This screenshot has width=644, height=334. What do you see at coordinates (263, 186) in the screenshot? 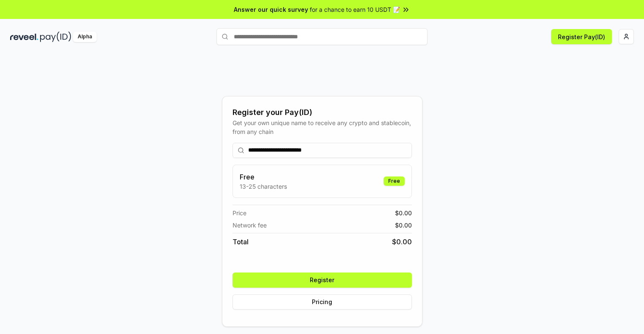
I see `p: 13-25 characters` at bounding box center [263, 186].